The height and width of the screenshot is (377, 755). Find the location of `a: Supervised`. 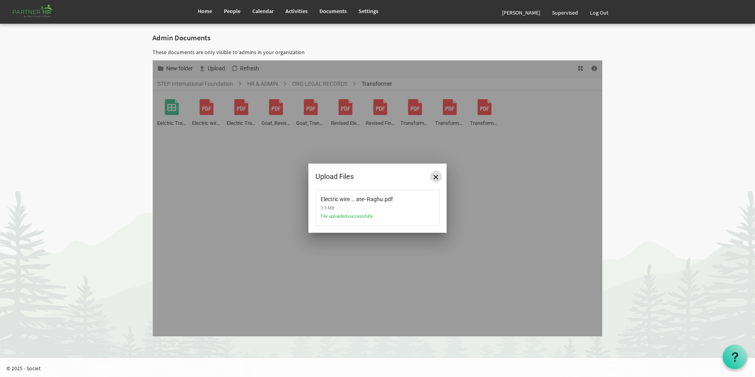

a: Supervised is located at coordinates (565, 13).